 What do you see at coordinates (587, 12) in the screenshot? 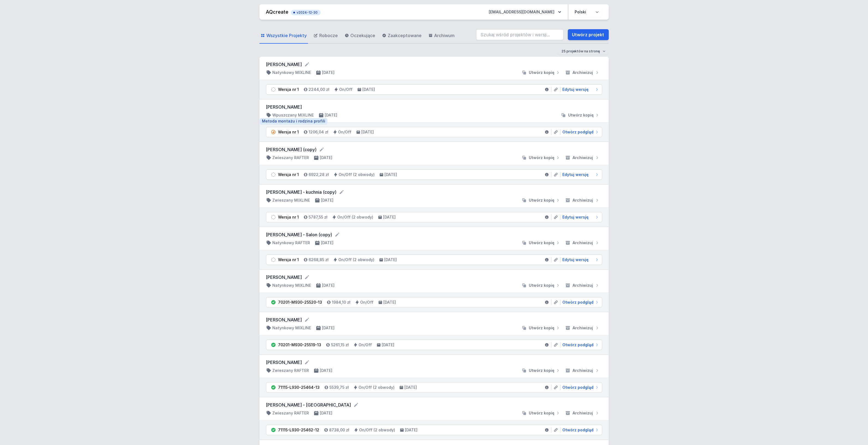
I see `select: Wybierz język` at bounding box center [587, 12].